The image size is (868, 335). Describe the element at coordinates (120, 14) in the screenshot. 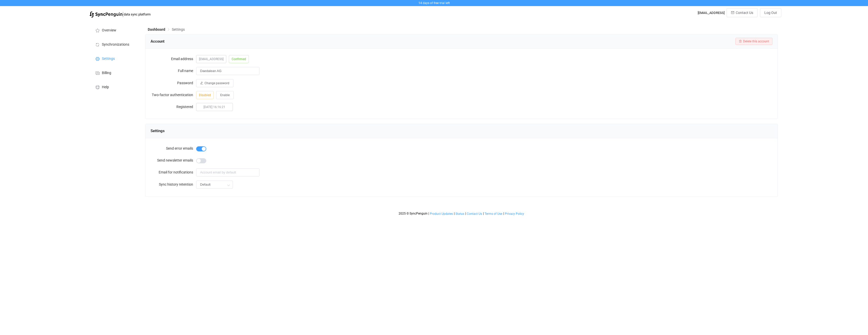

I see `a: |data sync platform` at that location.